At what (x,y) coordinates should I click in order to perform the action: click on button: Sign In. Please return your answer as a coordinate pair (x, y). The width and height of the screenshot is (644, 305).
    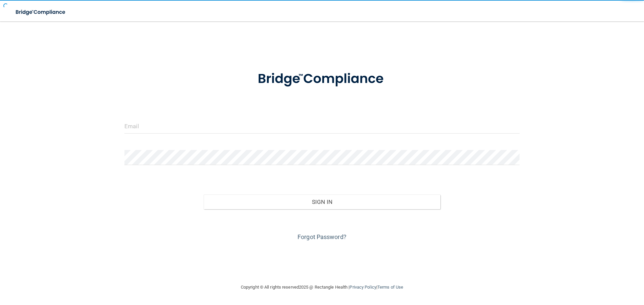
    Looking at the image, I should click on (322, 202).